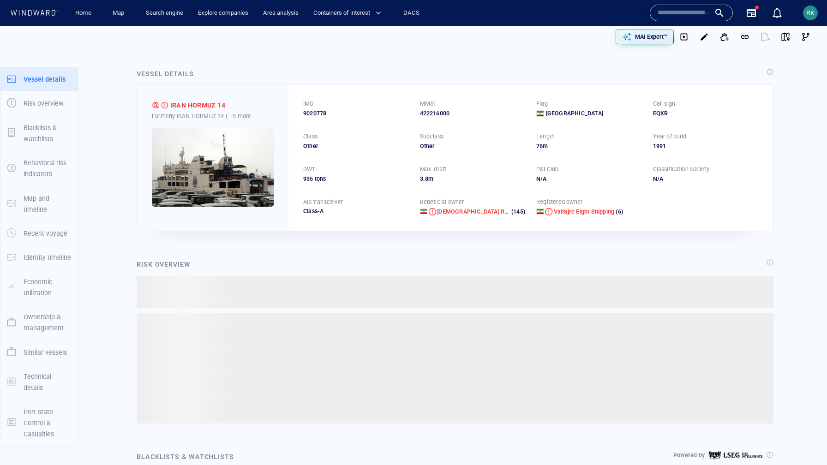  I want to click on a: Blacklists & watchlists, so click(39, 132).